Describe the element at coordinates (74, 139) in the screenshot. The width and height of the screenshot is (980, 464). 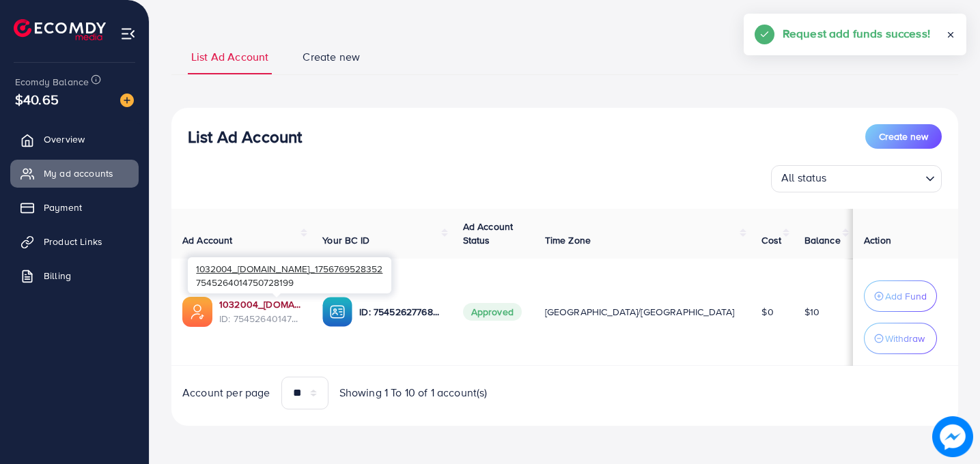
I see `a: Overview` at that location.